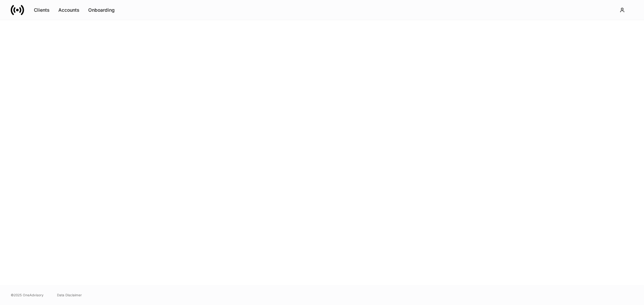 This screenshot has width=644, height=305. I want to click on div: Accounts, so click(69, 10).